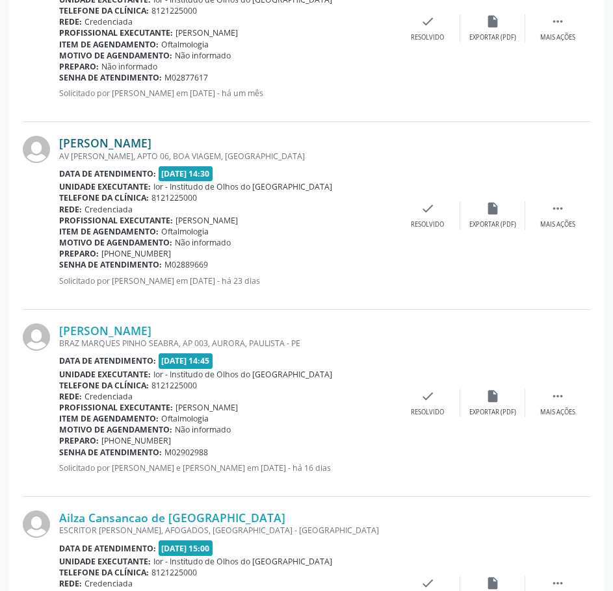 The width and height of the screenshot is (613, 591). What do you see at coordinates (186, 77) in the screenshot?
I see `span: M02877617` at bounding box center [186, 77].